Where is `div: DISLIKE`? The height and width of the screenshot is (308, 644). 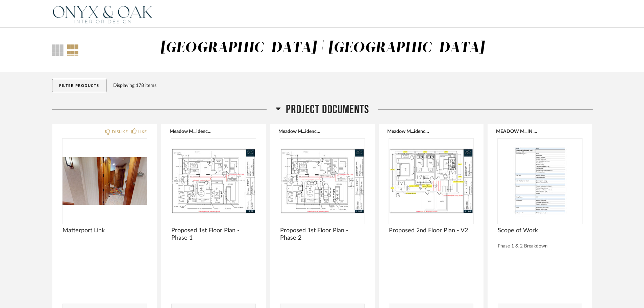 div: DISLIKE is located at coordinates (120, 132).